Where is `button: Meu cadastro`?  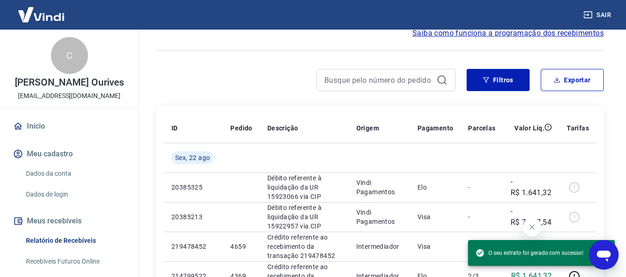
button: Meu cadastro is located at coordinates (69, 154).